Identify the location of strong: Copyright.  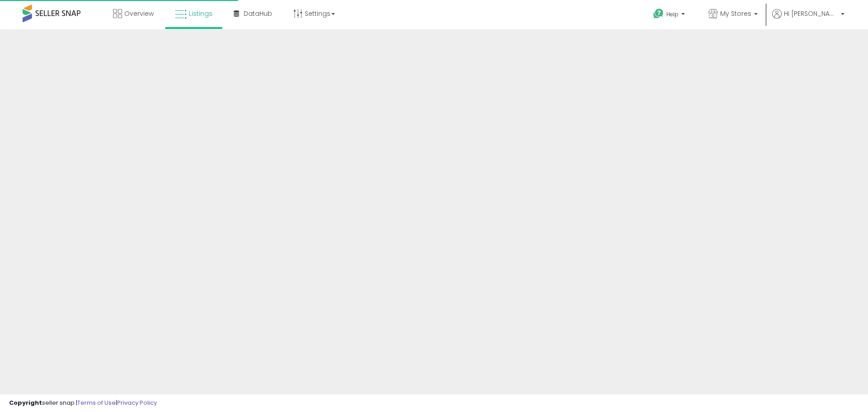
(25, 403).